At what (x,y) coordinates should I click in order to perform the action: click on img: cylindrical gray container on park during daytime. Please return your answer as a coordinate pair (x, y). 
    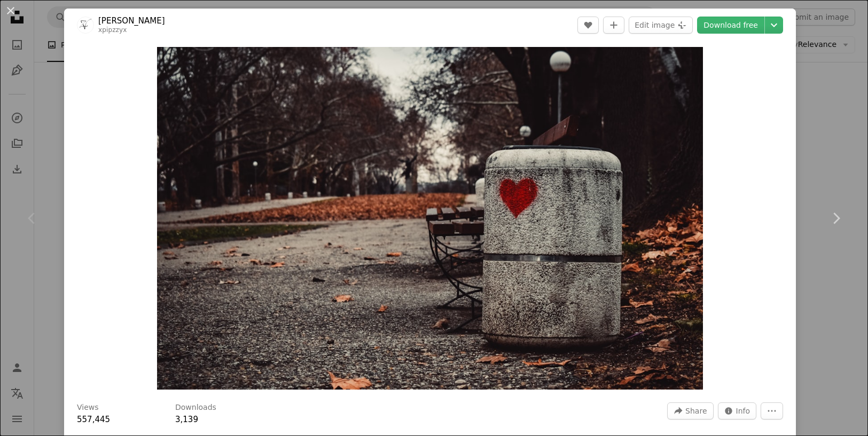
    Looking at the image, I should click on (429, 218).